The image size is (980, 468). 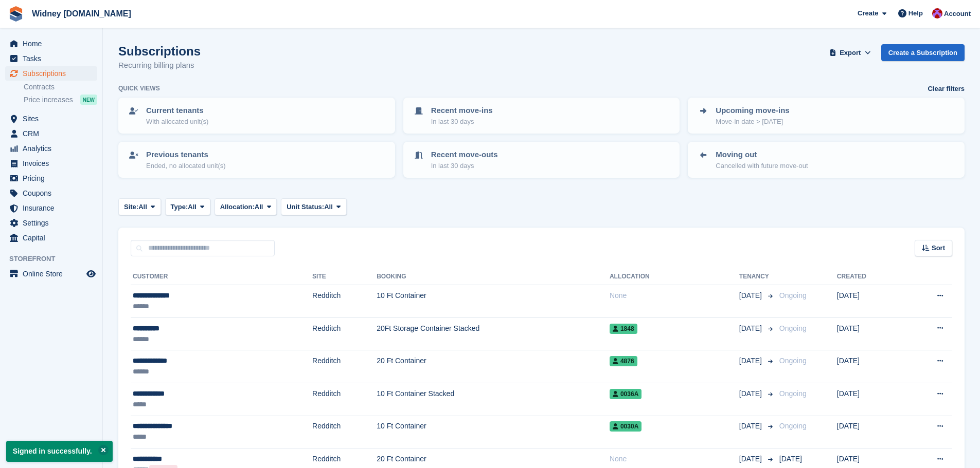 I want to click on td: 20Ft Storage Container Stacked, so click(x=493, y=334).